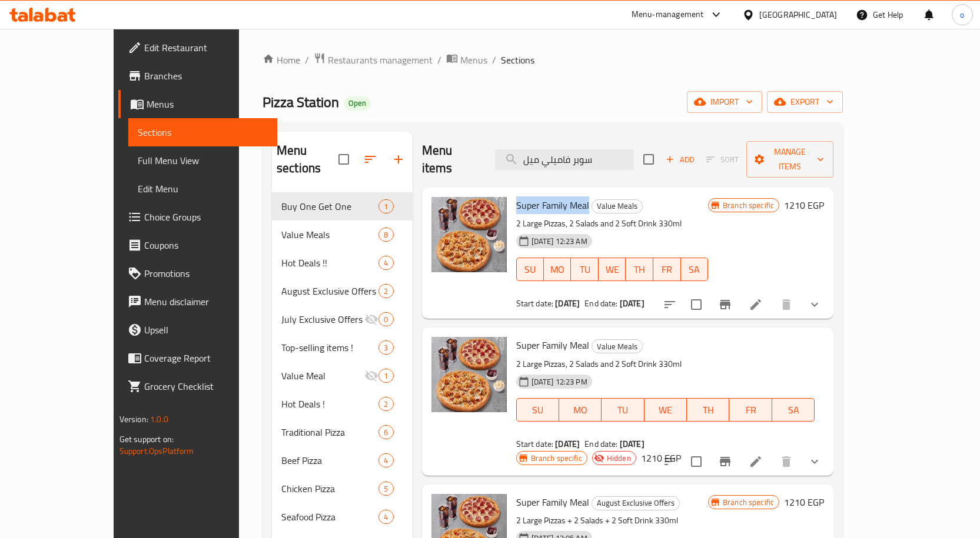  I want to click on div: Beef Pizza, so click(329, 461).